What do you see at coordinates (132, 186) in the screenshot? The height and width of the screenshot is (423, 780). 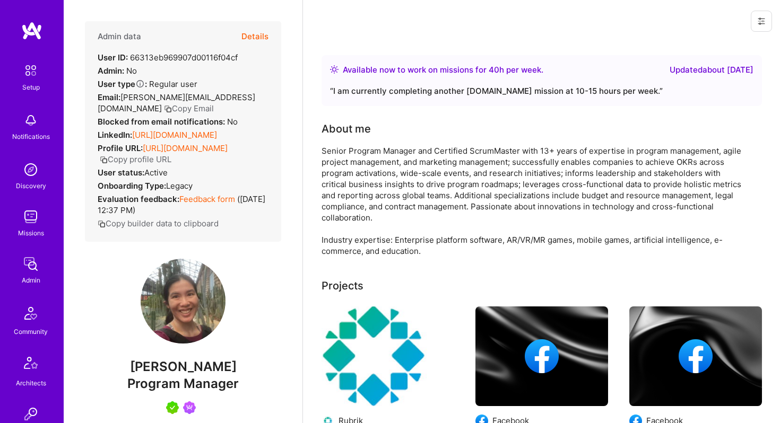 I see `strong: Onboarding Type:` at bounding box center [132, 186].